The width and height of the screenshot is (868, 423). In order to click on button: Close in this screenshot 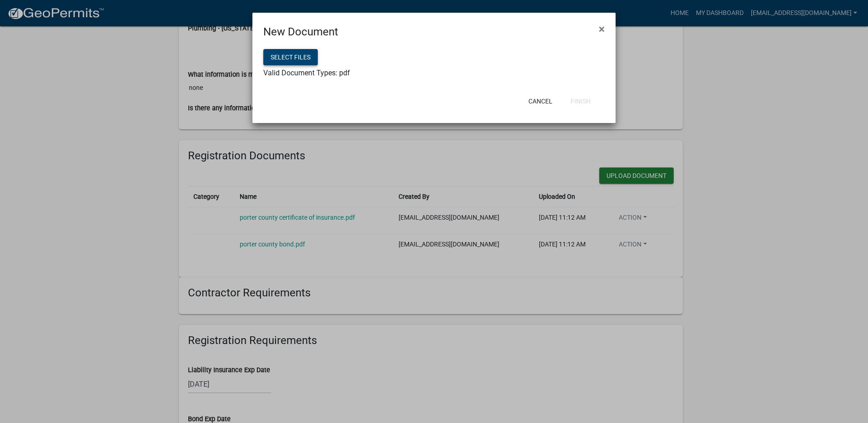, I will do `click(601, 29)`.